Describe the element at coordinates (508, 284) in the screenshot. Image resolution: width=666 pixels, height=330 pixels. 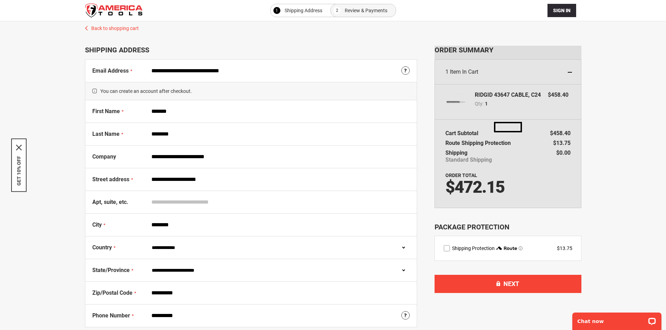
I see `button: Next` at that location.